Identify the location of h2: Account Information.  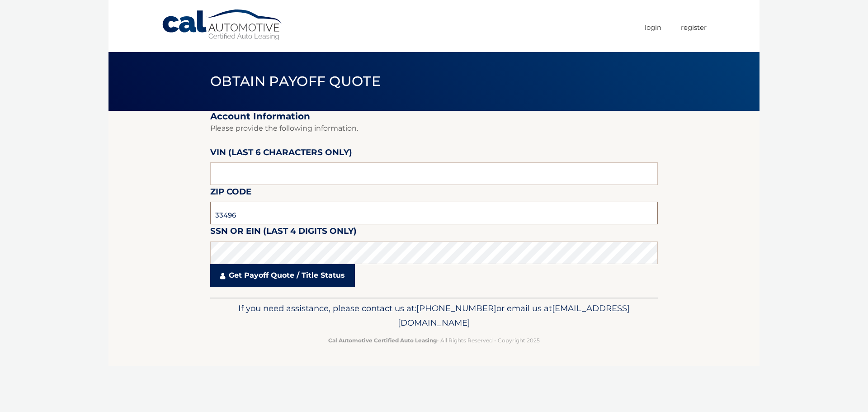
(434, 117).